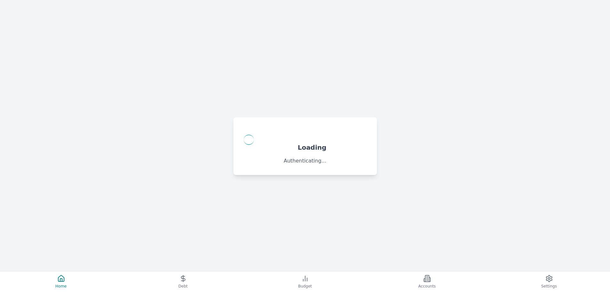 The height and width of the screenshot is (292, 610). I want to click on h2: Loading, so click(312, 147).